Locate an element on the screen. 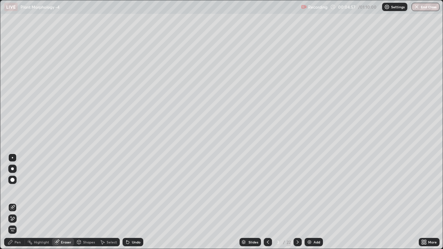 The width and height of the screenshot is (443, 249). div: 22 is located at coordinates (289, 242).